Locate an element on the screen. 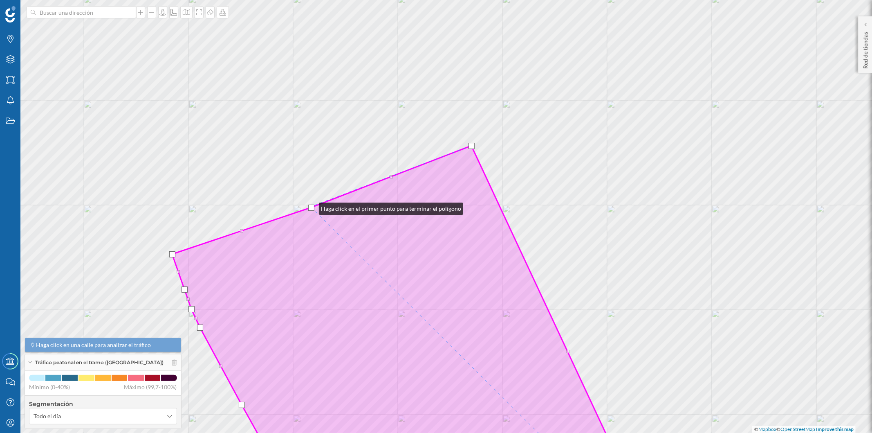 The height and width of the screenshot is (433, 872). span: Todo el día is located at coordinates (47, 416).